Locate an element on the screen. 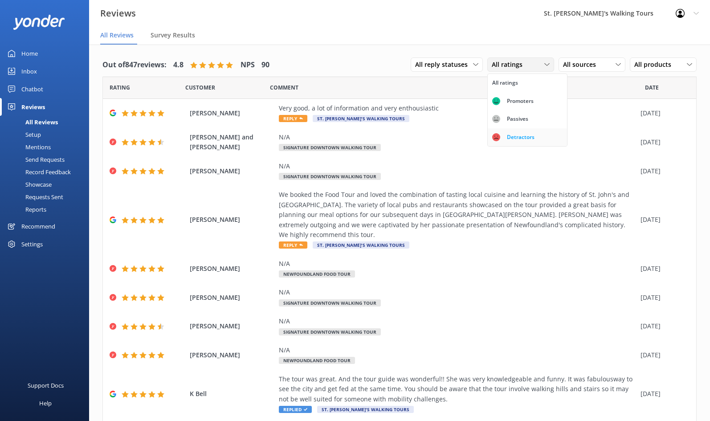 The width and height of the screenshot is (710, 421). div: Showcase is located at coordinates (28, 184).